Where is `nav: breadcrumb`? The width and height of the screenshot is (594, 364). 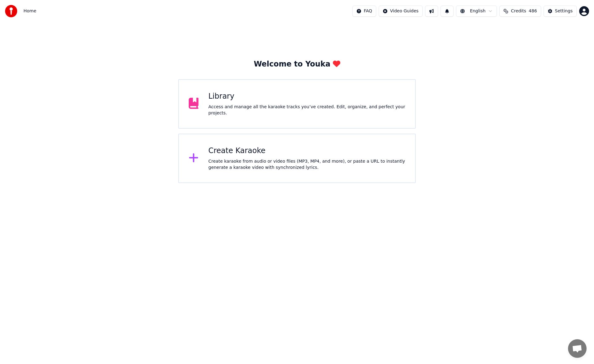
nav: breadcrumb is located at coordinates (30, 11).